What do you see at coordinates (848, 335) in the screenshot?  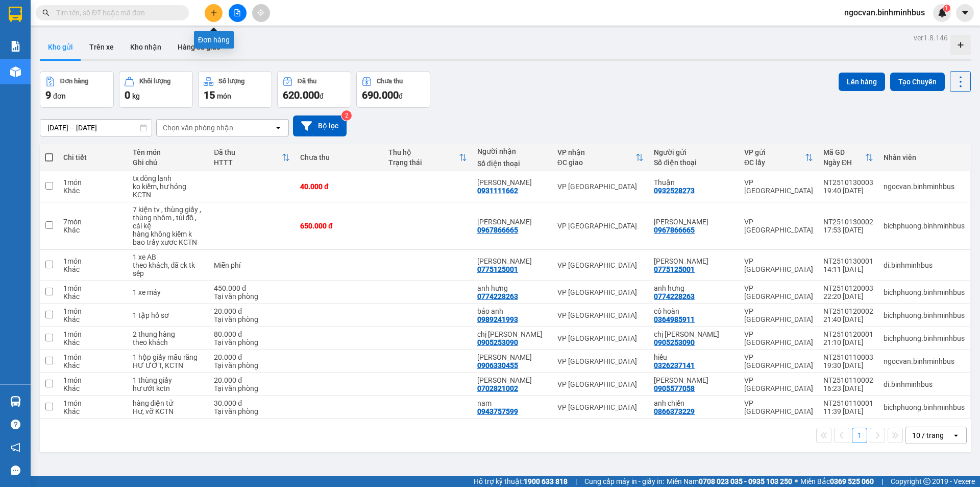 I see `div: NT2510120001` at bounding box center [848, 335].